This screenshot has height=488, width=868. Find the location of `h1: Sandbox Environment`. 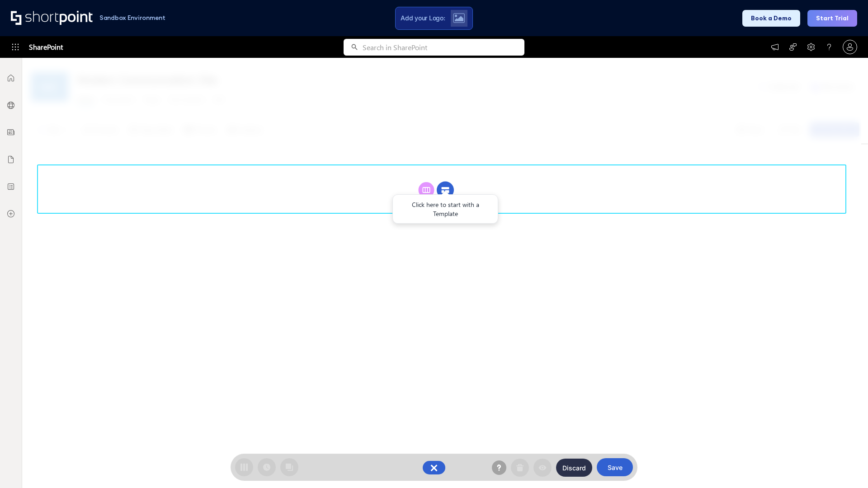

h1: Sandbox Environment is located at coordinates (133, 17).